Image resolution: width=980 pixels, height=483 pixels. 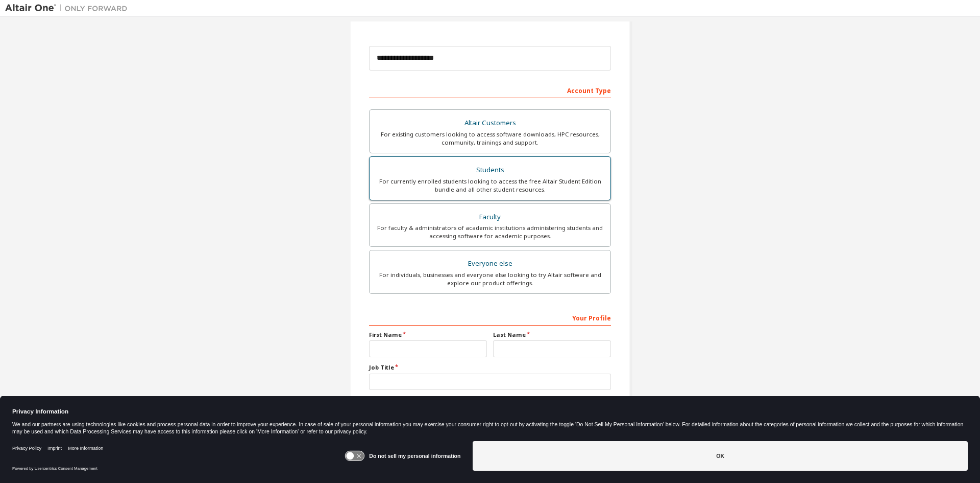 What do you see at coordinates (551, 334) in the screenshot?
I see `label: Last Name` at bounding box center [551, 334].